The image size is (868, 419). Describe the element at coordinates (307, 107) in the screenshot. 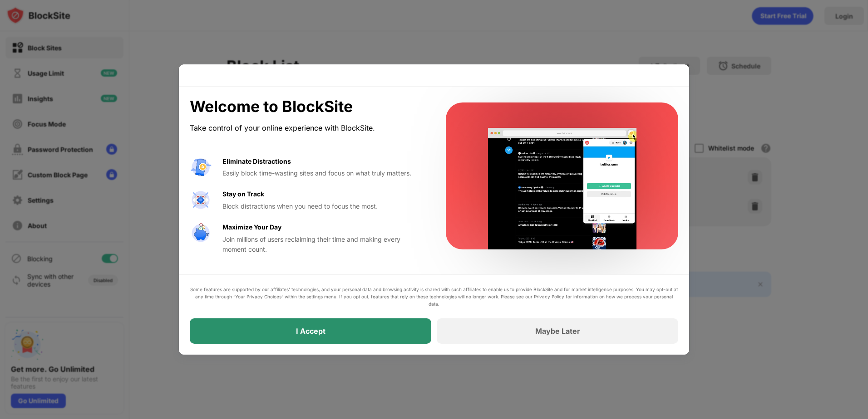

I see `div: Welcome to BlockSite` at that location.